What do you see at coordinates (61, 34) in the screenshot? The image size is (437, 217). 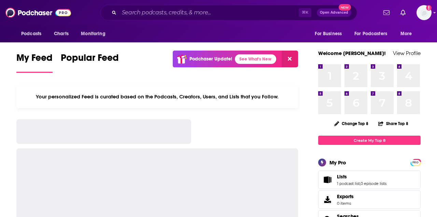 I see `a: Charts` at bounding box center [61, 34].